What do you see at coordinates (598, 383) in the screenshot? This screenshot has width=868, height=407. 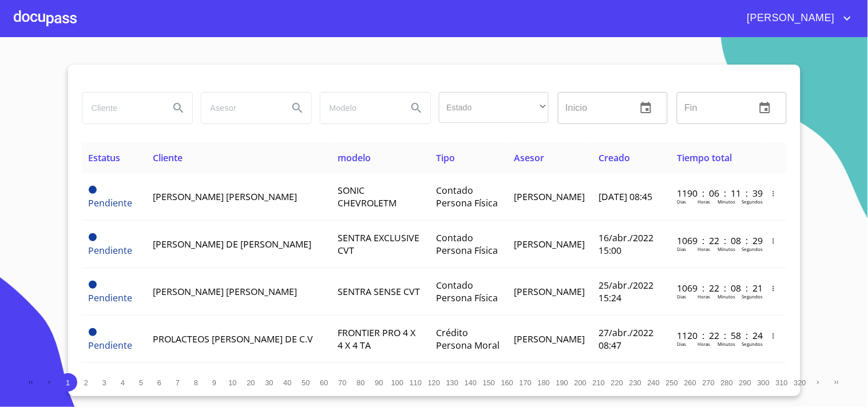 I see `span: 210` at bounding box center [598, 383].